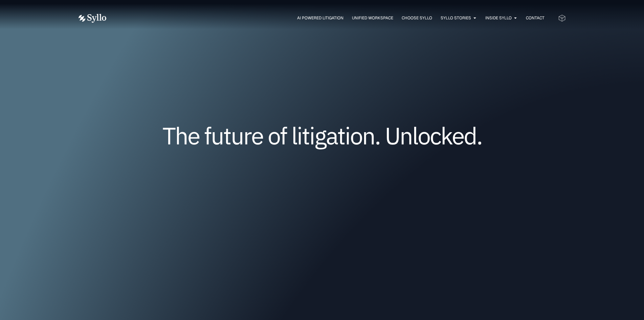 The height and width of the screenshot is (320, 644). I want to click on span: Choose Syllo, so click(417, 18).